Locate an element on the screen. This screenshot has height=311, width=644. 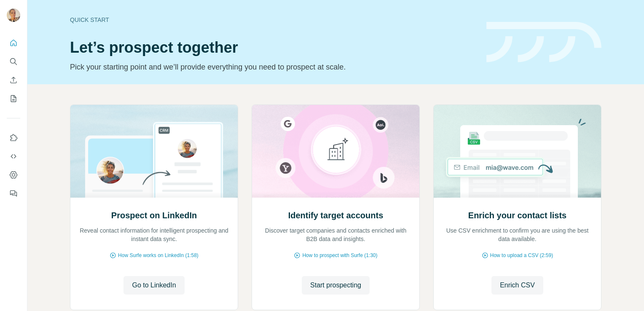
button: Use Surfe on LinkedIn is located at coordinates (14, 138).